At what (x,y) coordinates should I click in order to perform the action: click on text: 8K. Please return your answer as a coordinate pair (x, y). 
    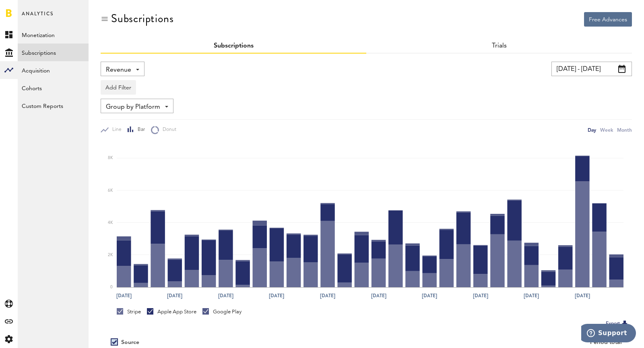
    Looking at the image, I should click on (110, 158).